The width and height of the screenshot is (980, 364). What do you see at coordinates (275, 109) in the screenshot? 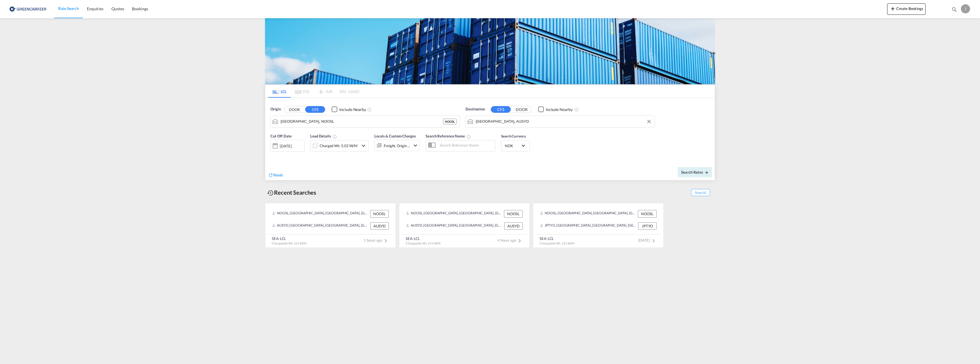
I see `span: Origin` at bounding box center [275, 109].